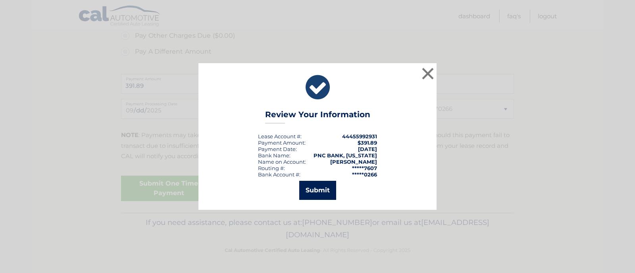  What do you see at coordinates (271, 168) in the screenshot?
I see `div: Routing #:` at bounding box center [271, 168].